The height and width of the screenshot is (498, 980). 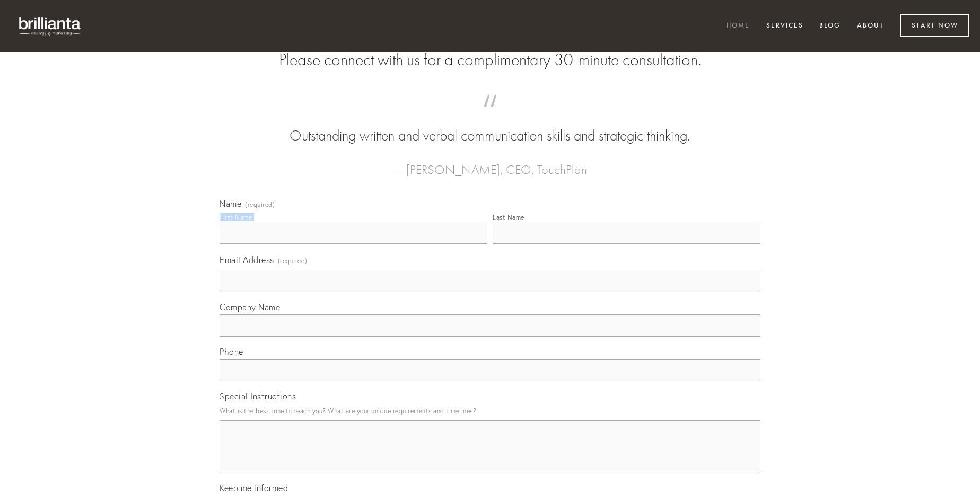 I want to click on span: Keep me informed, so click(x=254, y=488).